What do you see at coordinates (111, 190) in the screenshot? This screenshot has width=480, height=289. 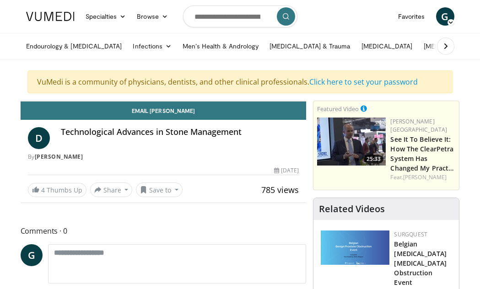 I see `button: Share` at bounding box center [111, 190].